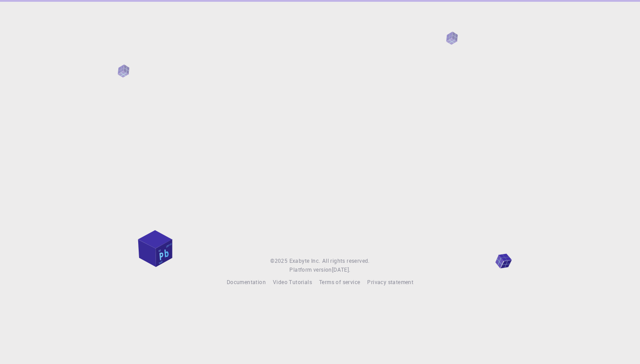 The height and width of the screenshot is (364, 640). Describe the element at coordinates (310, 270) in the screenshot. I see `span: Platform version` at that location.